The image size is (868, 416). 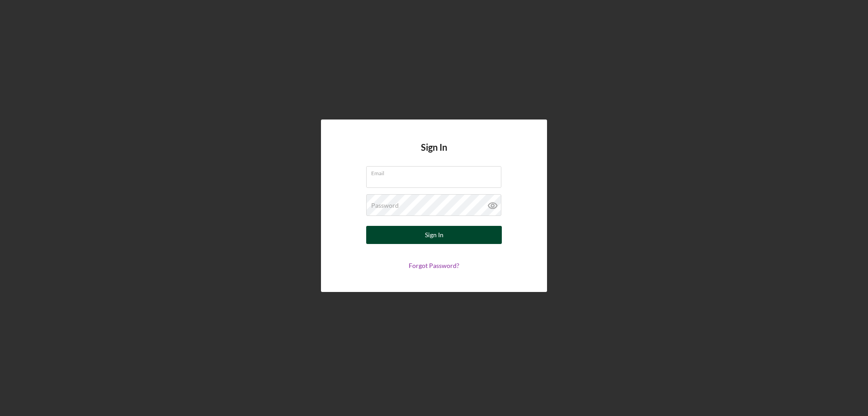 I want to click on label: Email, so click(x=436, y=172).